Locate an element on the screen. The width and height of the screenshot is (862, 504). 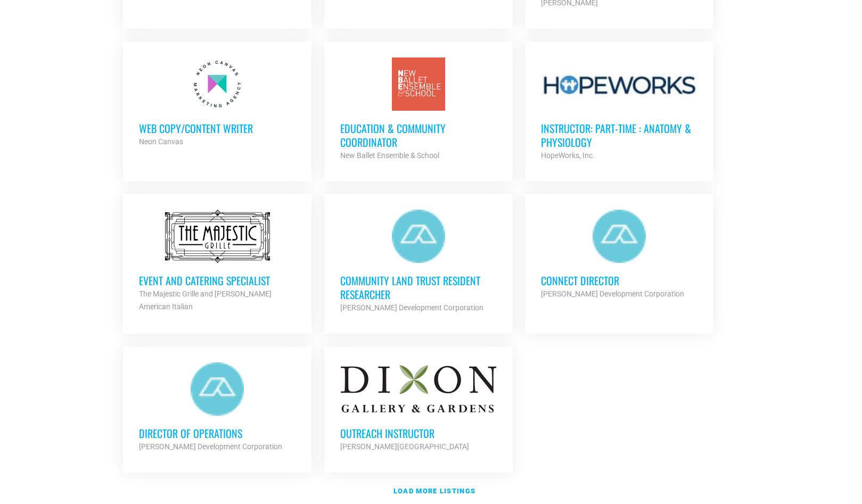
a: Education & Community Coordinator New Ballet Ensemble & School is located at coordinates (419, 109).